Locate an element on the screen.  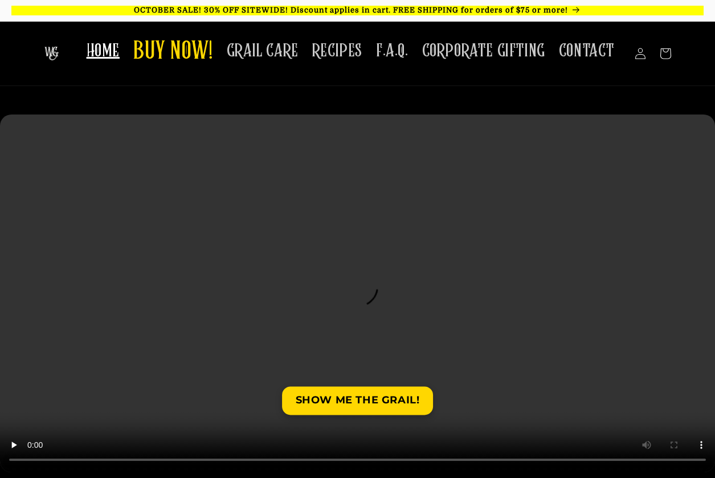
span: BUY NOW! is located at coordinates (173, 52).